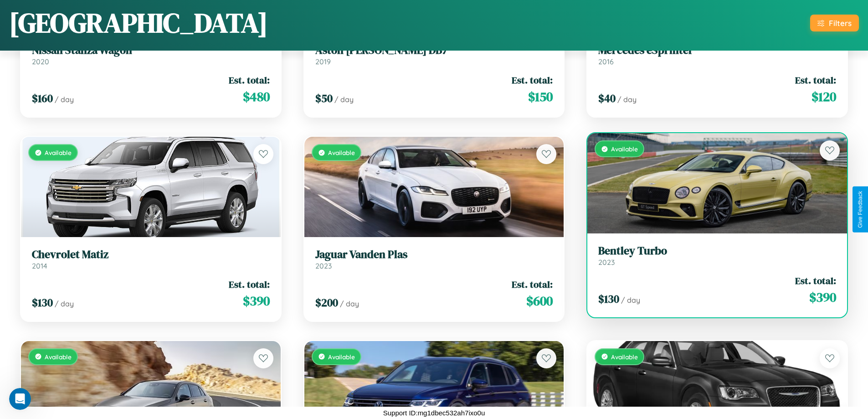 The height and width of the screenshot is (419, 868). Describe the element at coordinates (860, 210) in the screenshot. I see `div: Give Feedback` at that location.